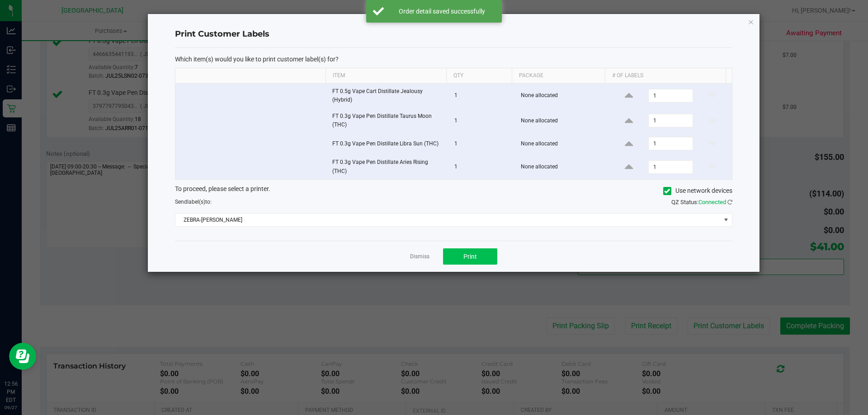  I want to click on td: FT 0.3g Vape Pen Distillate Aries Rising (THC), so click(388, 167).